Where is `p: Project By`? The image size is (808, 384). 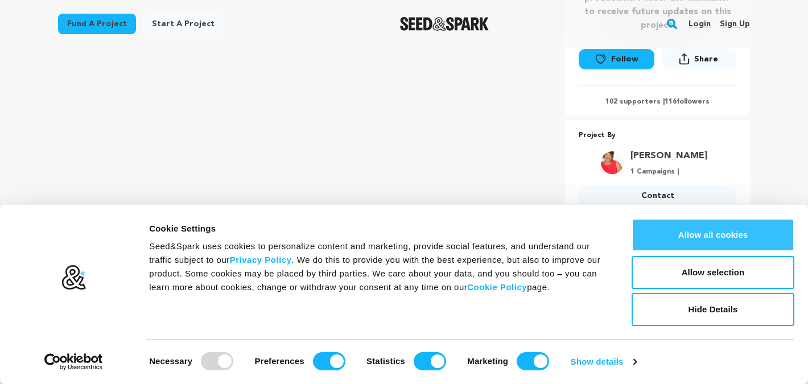 p: Project By is located at coordinates (657, 135).